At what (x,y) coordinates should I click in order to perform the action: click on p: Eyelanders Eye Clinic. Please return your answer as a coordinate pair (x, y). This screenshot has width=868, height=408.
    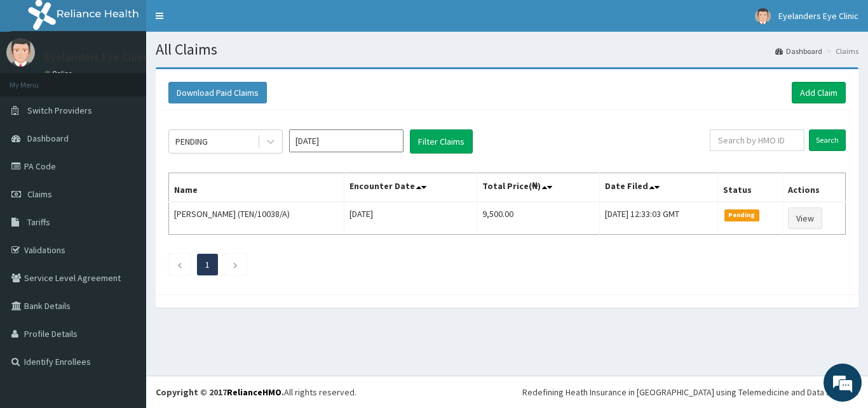
    Looking at the image, I should click on (96, 57).